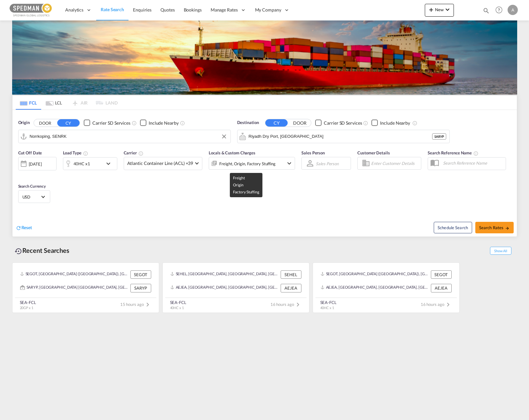 This screenshot has height=420, width=529. I want to click on div: A, so click(513, 10).